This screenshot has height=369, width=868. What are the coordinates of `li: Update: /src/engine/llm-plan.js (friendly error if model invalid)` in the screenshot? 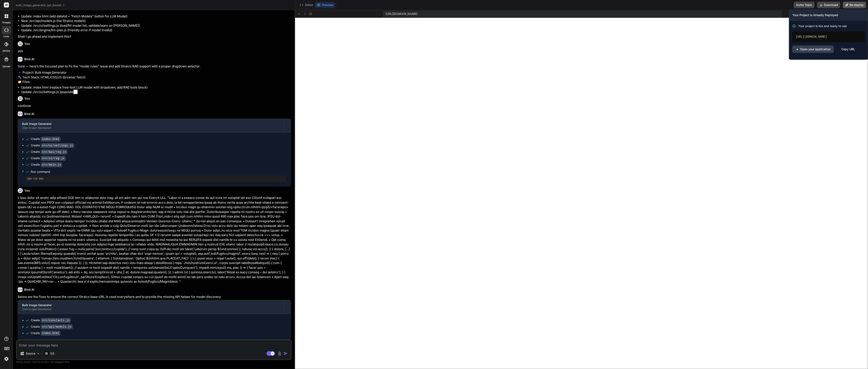 It's located at (156, 30).